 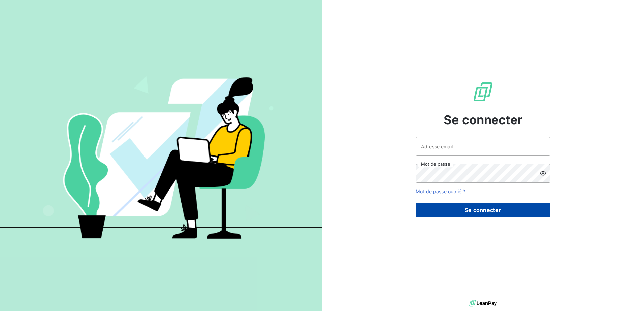 What do you see at coordinates (483, 92) in the screenshot?
I see `img: Logo LeanPay` at bounding box center [483, 92].